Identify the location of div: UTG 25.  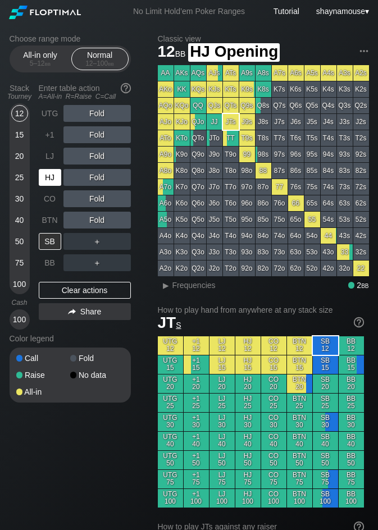
(170, 403).